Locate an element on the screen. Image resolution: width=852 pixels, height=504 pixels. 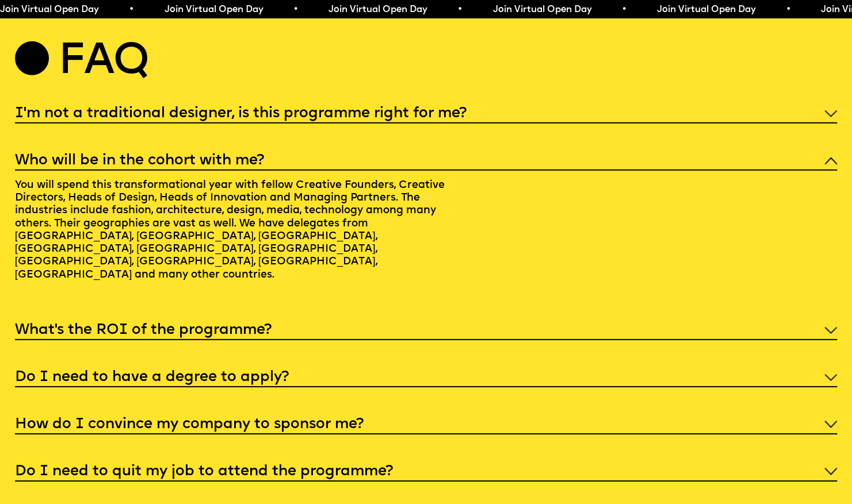
h5: How do I convince my company to sponsor me? is located at coordinates (189, 425).